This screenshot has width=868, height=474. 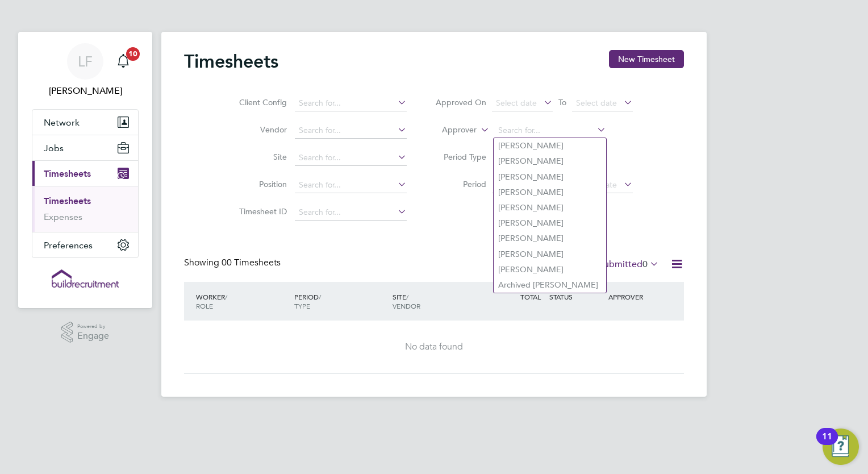 What do you see at coordinates (635, 297) in the screenshot?
I see `div: APPROVER` at bounding box center [635, 297].